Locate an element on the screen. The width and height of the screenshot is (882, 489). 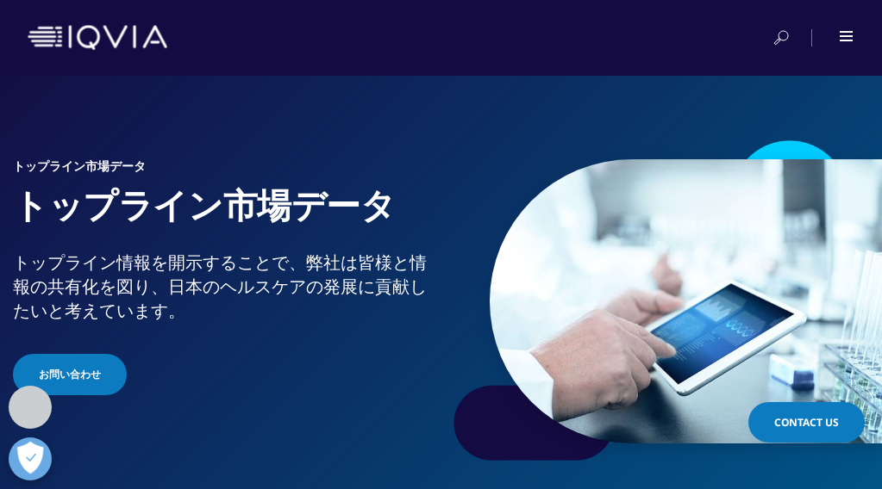
div: トップライン情報を開示することで、弊社は皆様と情報の共有化を図り、日本のヘルスケアの発展に貢献したいと考えています。 is located at coordinates (228, 287).